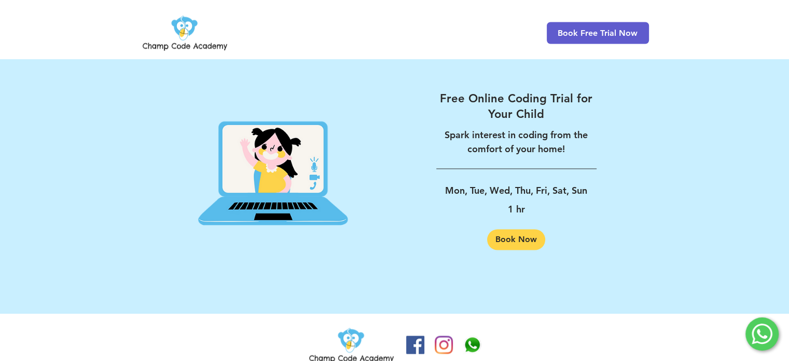  I want to click on a: Champ Code Academy WhatsApp, so click(472, 344).